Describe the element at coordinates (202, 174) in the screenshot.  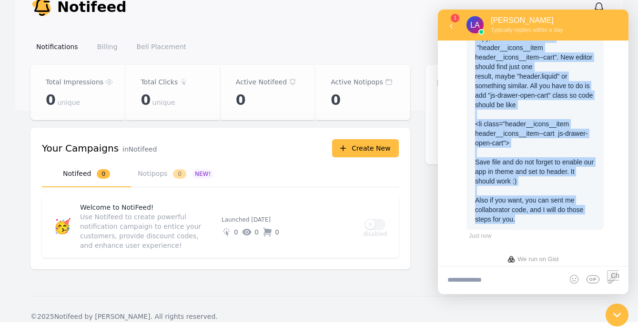
I see `span: NEW!` at that location.